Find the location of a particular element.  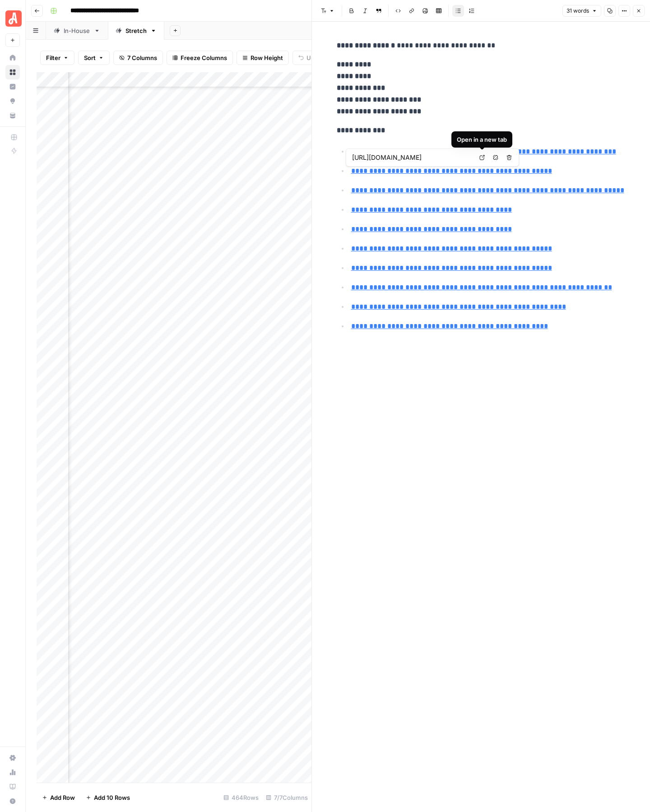

div: Stretch is located at coordinates (136, 30).